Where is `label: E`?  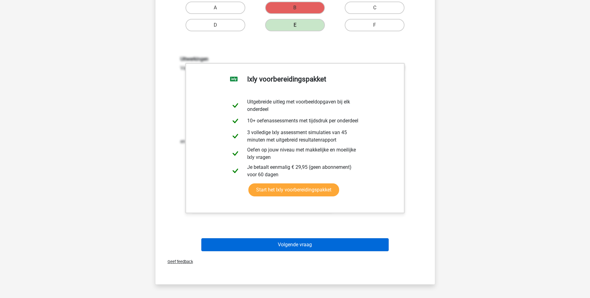
label: E is located at coordinates (295, 25).